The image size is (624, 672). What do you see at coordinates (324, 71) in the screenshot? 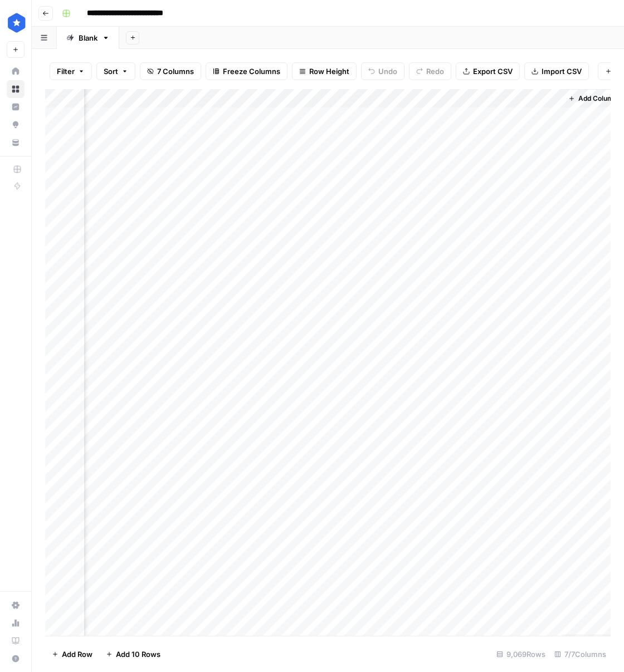
I see `button: Row Height` at bounding box center [324, 71].